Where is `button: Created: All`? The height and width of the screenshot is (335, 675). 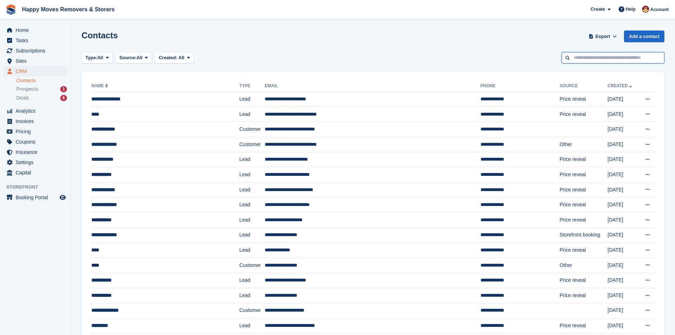 button: Created: All is located at coordinates (174, 58).